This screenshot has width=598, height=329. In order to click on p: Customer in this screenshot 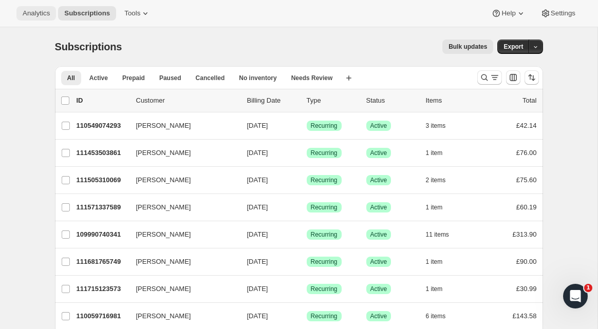, I will do `click(187, 101)`.